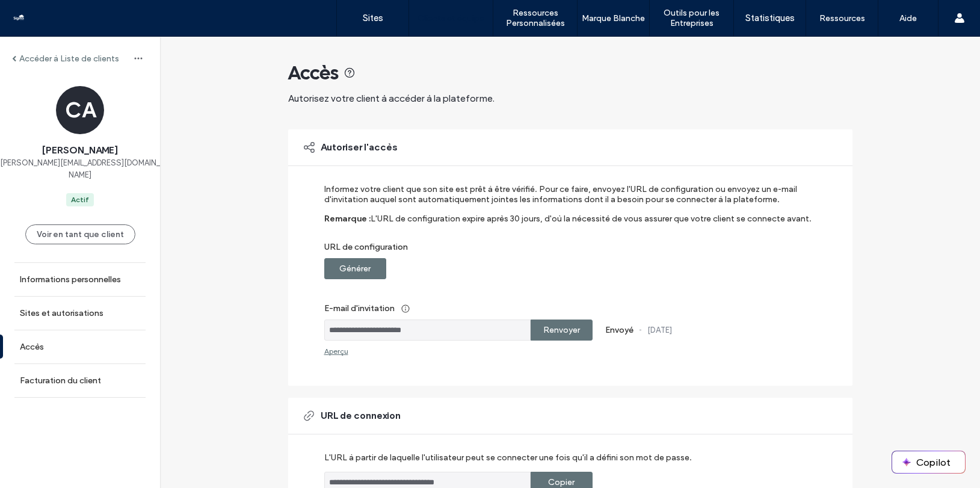 This screenshot has height=488, width=980. Describe the element at coordinates (60, 380) in the screenshot. I see `label: Facturation du client` at that location.